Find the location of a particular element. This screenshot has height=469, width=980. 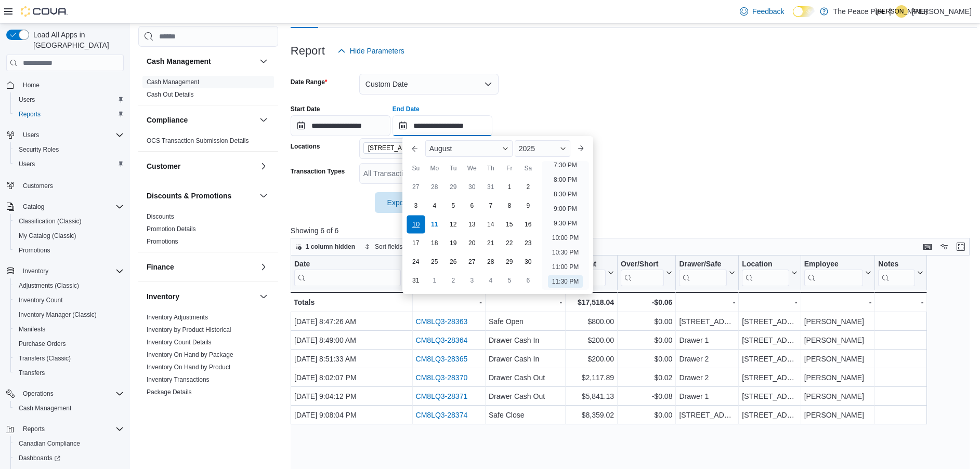

span: Inventory is located at coordinates (35, 272).